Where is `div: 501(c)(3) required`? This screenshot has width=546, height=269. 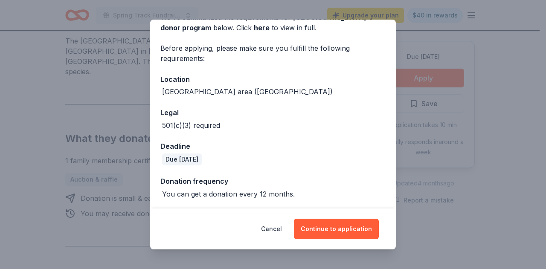
div: 501(c)(3) required is located at coordinates (191, 125).